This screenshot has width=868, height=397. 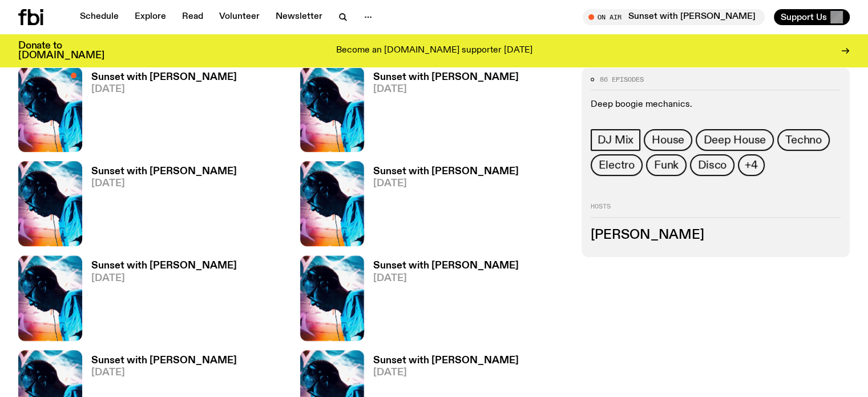 I want to click on span: Techno, so click(x=804, y=140).